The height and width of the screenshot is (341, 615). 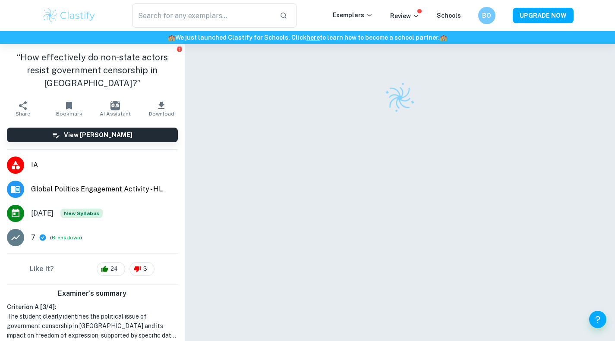 I want to click on a: Clastify logo, so click(x=69, y=16).